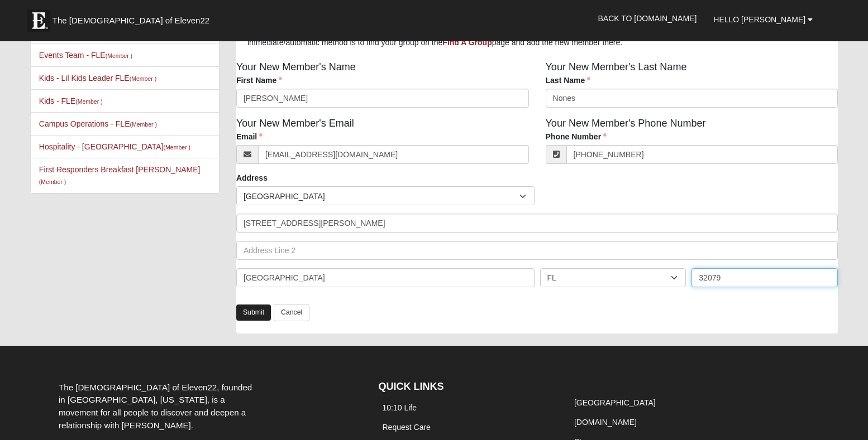 This screenshot has width=868, height=440. What do you see at coordinates (292, 313) in the screenshot?
I see `a: Cancel` at bounding box center [292, 313].